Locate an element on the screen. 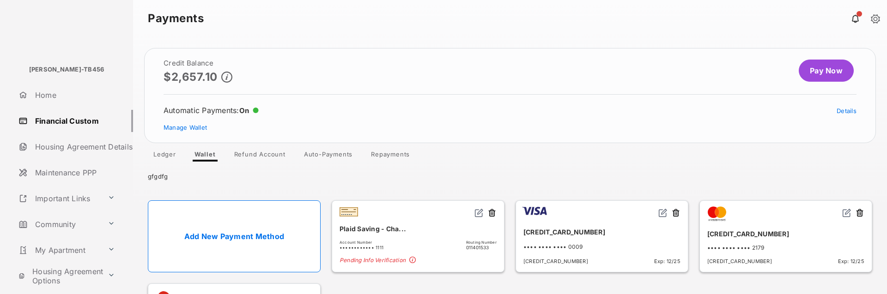 This screenshot has height=294, width=887. a: Repayments is located at coordinates (390, 156).